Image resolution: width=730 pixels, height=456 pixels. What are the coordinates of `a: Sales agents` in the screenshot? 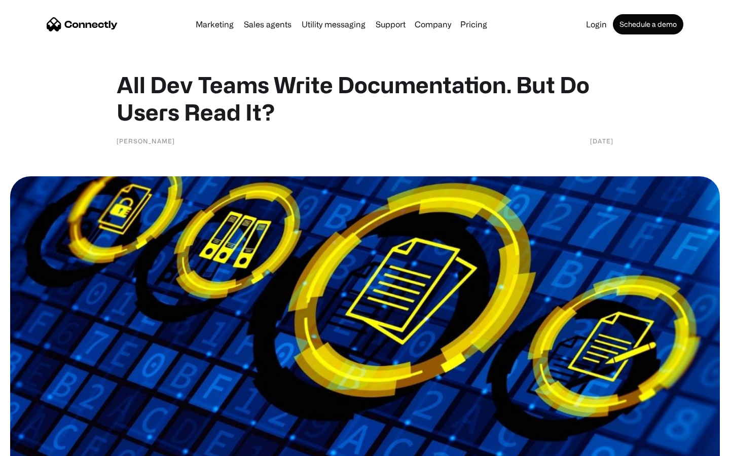 It's located at (268, 24).